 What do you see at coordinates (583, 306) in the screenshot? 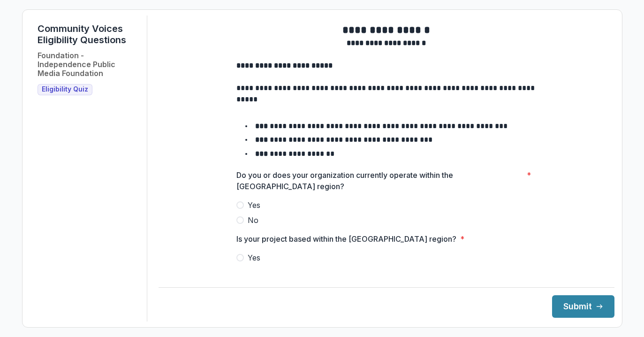
I see `button: Submit` at bounding box center [583, 306].